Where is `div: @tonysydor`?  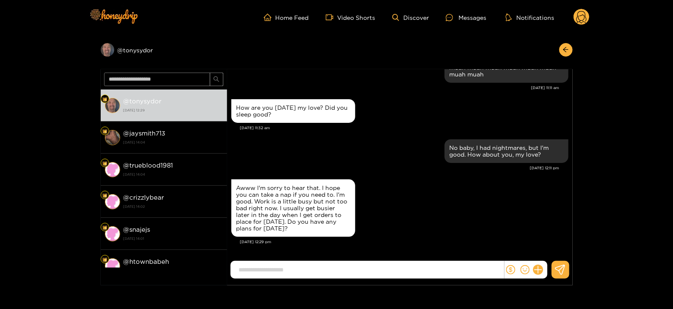
div: @tonysydor is located at coordinates (164, 50).